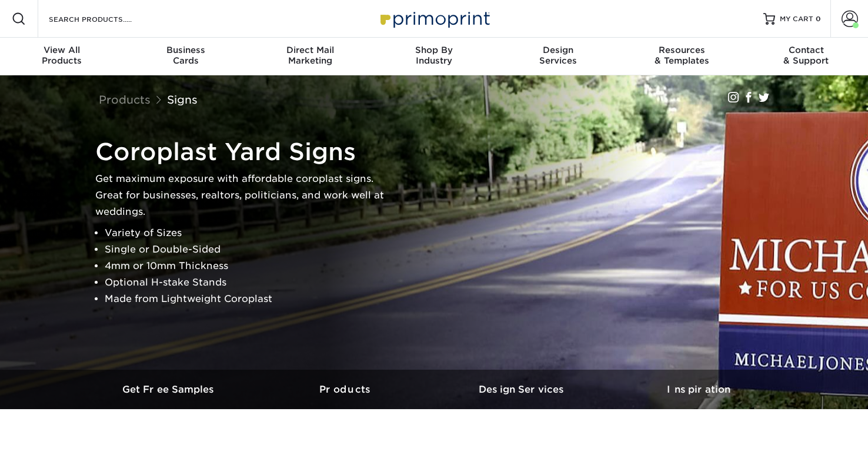 The width and height of the screenshot is (868, 468). What do you see at coordinates (434, 55) in the screenshot?
I see `div: Industry` at bounding box center [434, 55].